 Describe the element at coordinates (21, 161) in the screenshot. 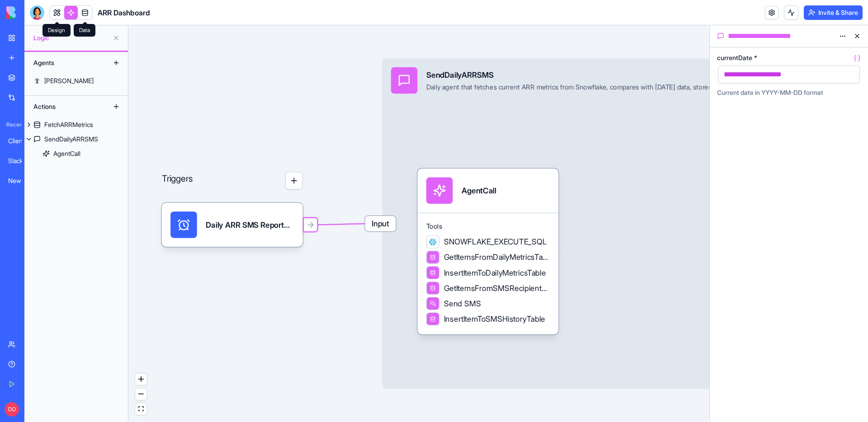

I see `div: Slack Channel Explorer` at that location.